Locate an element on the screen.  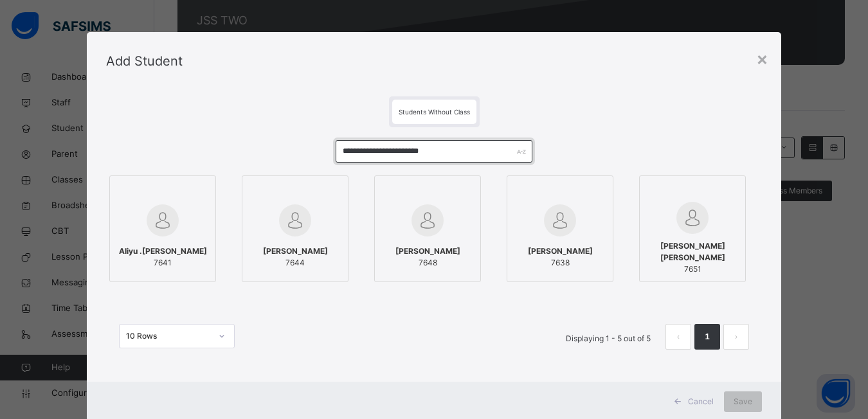
li: 下一页 is located at coordinates (736, 337).